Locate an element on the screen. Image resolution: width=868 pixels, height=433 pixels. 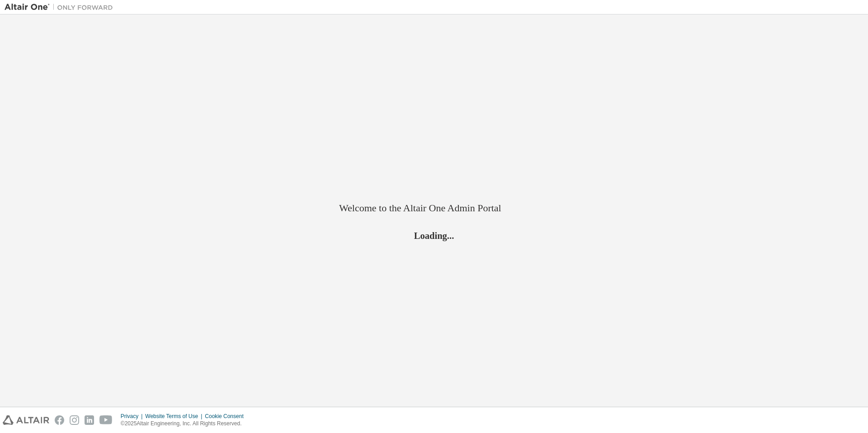
h2: Welcome to the Altair One Admin Portal is located at coordinates (434, 208).